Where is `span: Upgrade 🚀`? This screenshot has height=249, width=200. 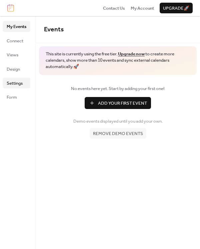
span: Upgrade 🚀 is located at coordinates (176, 8).